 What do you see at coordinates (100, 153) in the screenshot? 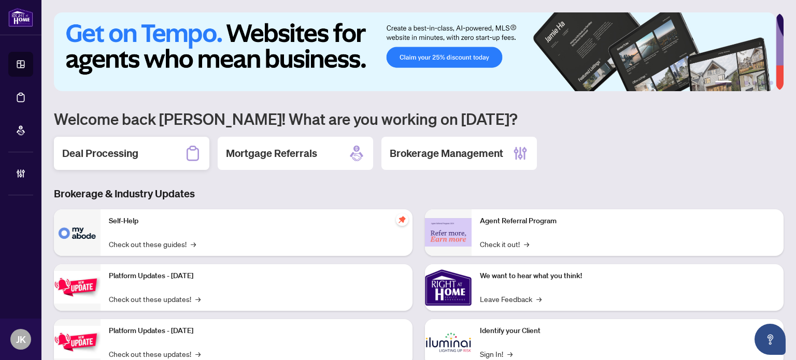
I see `h2: Deal Processing` at bounding box center [100, 153].